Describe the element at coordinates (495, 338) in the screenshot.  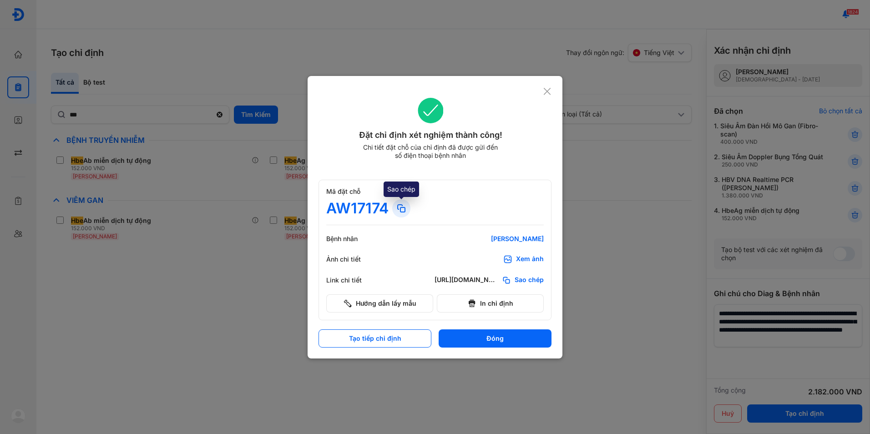
I see `button: Đóng` at that location.